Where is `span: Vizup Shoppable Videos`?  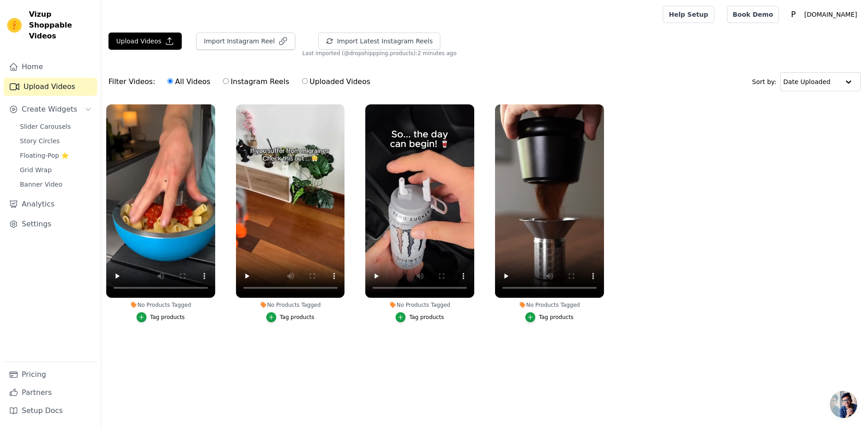 span: Vizup Shoppable Videos is located at coordinates (61, 25).